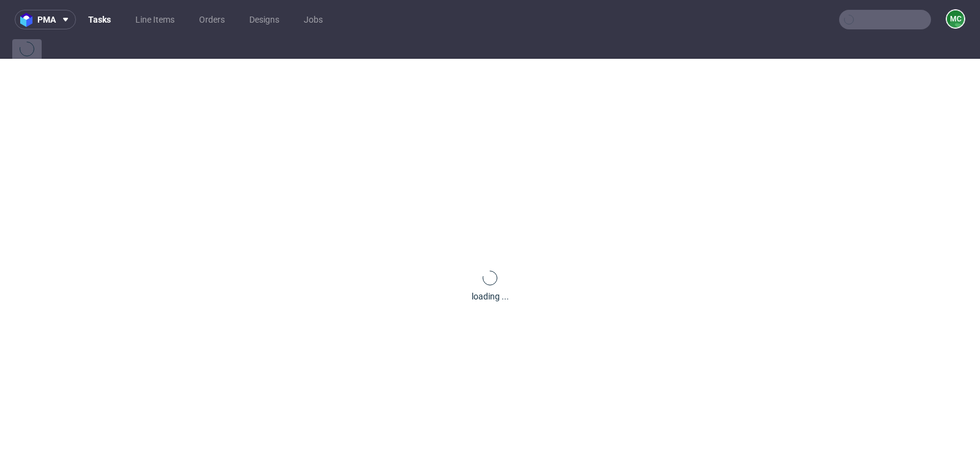  I want to click on span: pma, so click(46, 19).